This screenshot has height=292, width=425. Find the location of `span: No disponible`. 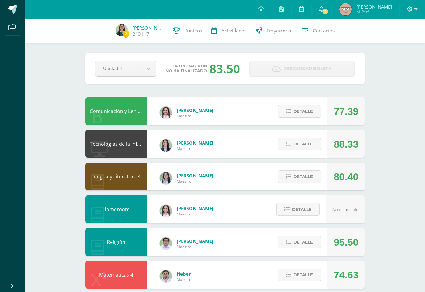

span: No disponible is located at coordinates (345, 210).